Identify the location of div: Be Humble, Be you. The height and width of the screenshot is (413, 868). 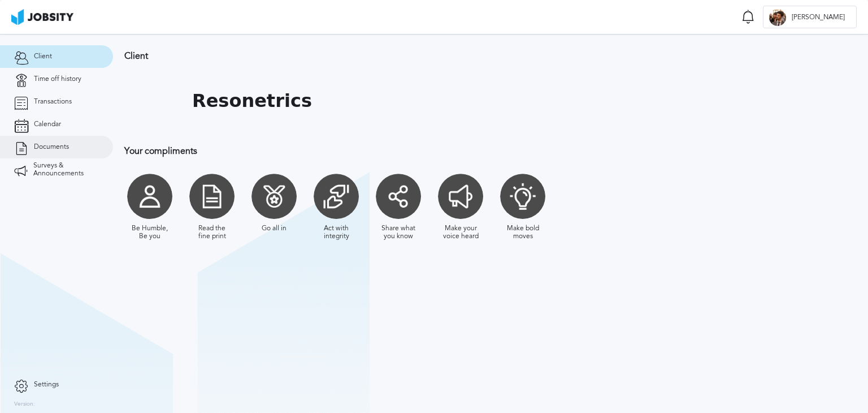
(150, 232).